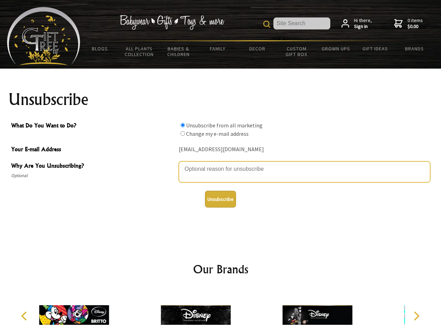 This screenshot has width=441, height=336. What do you see at coordinates (302, 23) in the screenshot?
I see `input: Site Search` at bounding box center [302, 23].